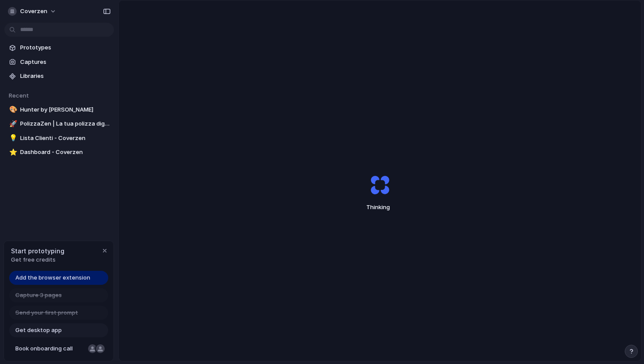  I want to click on a: ⭐Dashboard - Coverzen, so click(59, 152).